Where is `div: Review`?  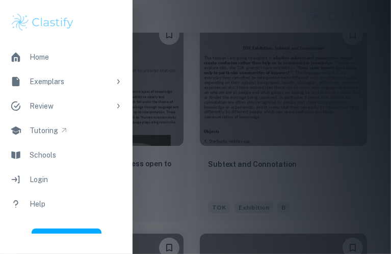 div: Review is located at coordinates (70, 106).